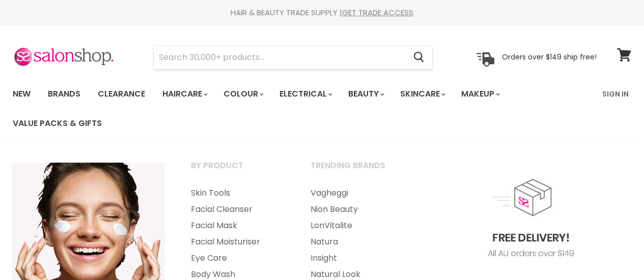 This screenshot has width=644, height=280. Describe the element at coordinates (549, 57) in the screenshot. I see `p: Orders over $149 ship free!` at that location.